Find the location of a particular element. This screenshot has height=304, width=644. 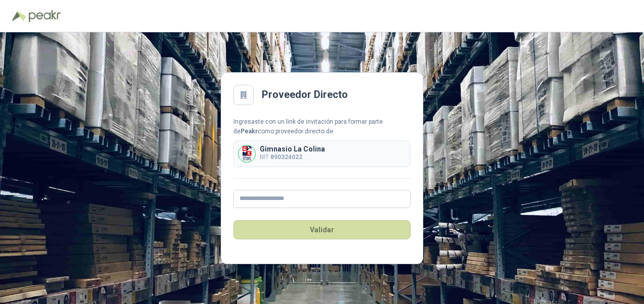

b: Peakr is located at coordinates (249, 131).